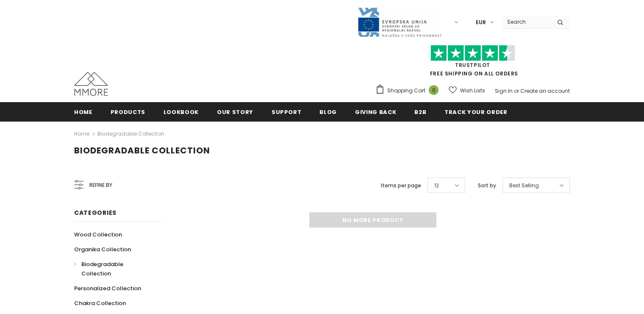 This screenshot has width=644, height=314. I want to click on span: support, so click(286, 112).